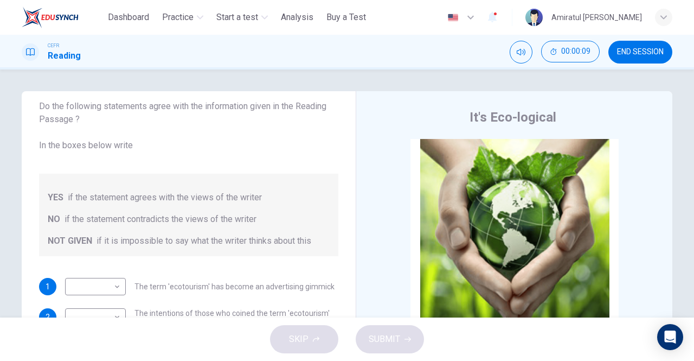 Image resolution: width=694 pixels, height=361 pixels. I want to click on span: if the statement agrees with the views of the writer, so click(165, 197).